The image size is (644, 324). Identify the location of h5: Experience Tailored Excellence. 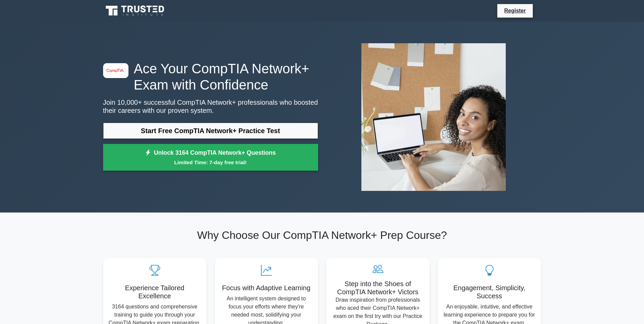
(155, 292).